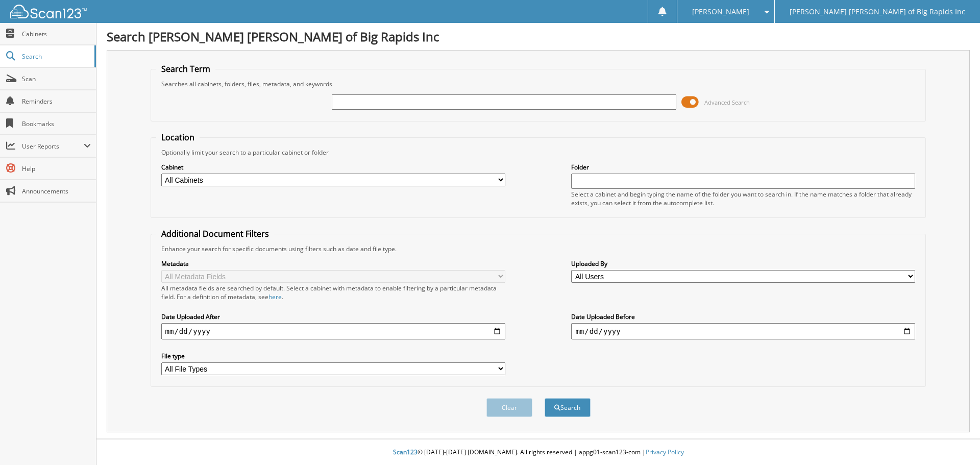  What do you see at coordinates (215, 233) in the screenshot?
I see `legend: Additional Document Filters` at bounding box center [215, 233].